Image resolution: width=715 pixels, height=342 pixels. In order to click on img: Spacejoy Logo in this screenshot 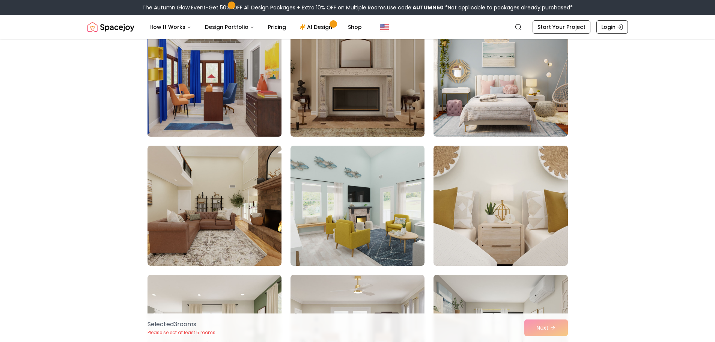, I will do `click(111, 27)`.